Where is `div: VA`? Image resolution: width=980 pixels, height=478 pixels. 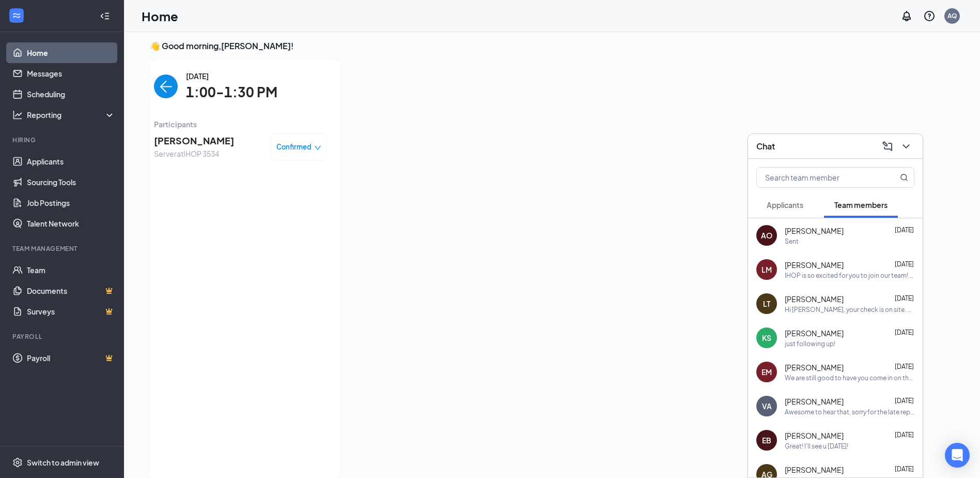
div: VA is located at coordinates (767, 406).